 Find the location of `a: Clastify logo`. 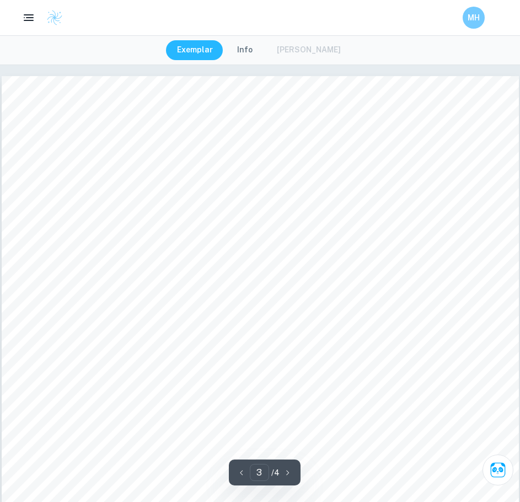

a: Clastify logo is located at coordinates (51, 18).